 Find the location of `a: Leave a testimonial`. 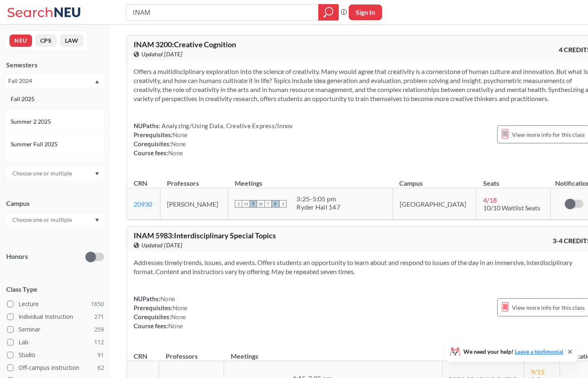

a: Leave a testimonial is located at coordinates (539, 352).